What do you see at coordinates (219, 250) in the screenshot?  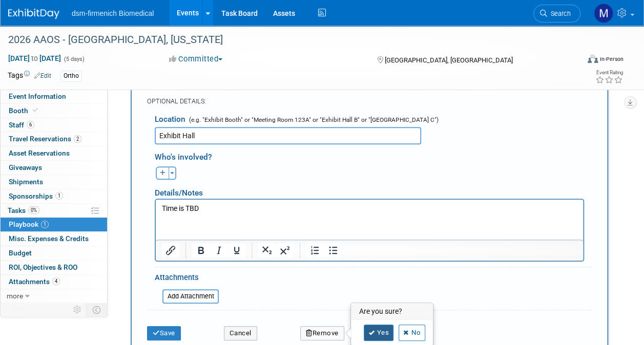 I see `button: Italic` at bounding box center [219, 250].